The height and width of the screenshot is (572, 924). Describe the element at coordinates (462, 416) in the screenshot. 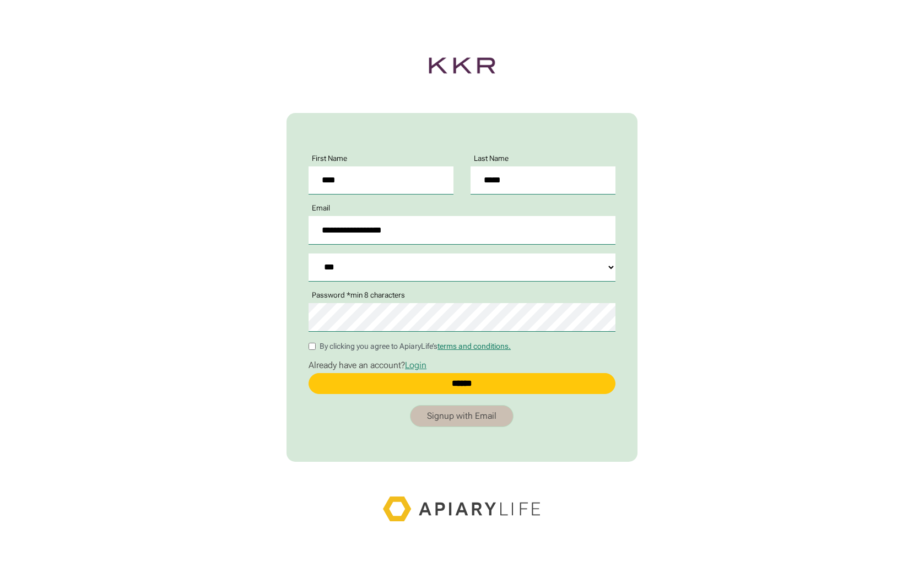

I see `div: Signup with Email` at that location.